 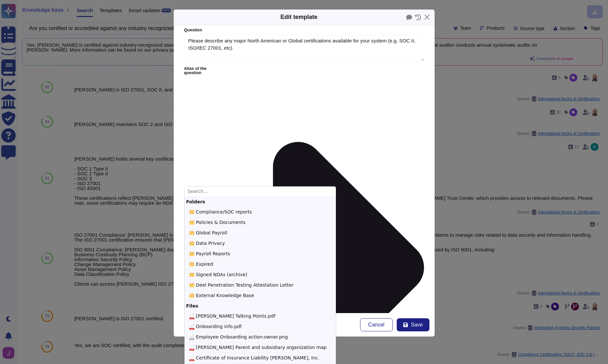 I want to click on div: Deel Penetration Testing Attestation Letter, so click(x=260, y=286).